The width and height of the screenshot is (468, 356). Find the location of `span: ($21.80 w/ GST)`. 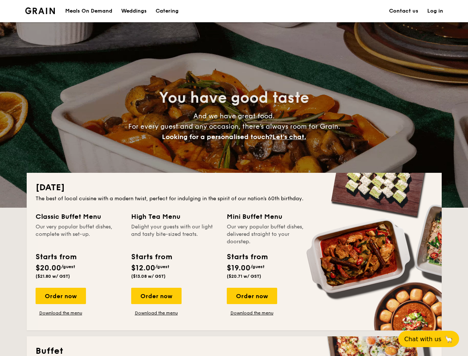

span: ($21.80 w/ GST) is located at coordinates (53, 276).